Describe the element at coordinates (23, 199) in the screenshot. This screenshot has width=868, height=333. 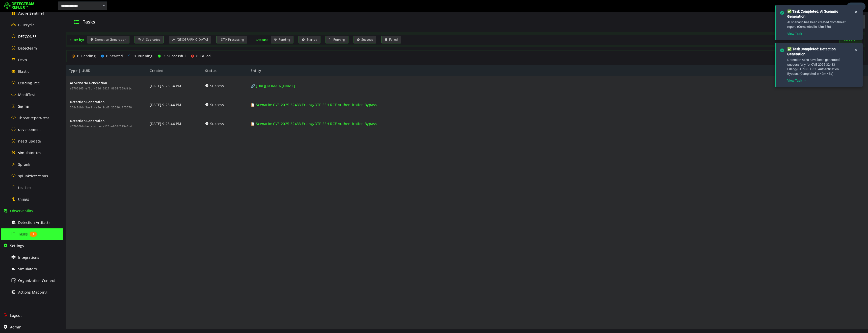
I see `span: things` at that location.